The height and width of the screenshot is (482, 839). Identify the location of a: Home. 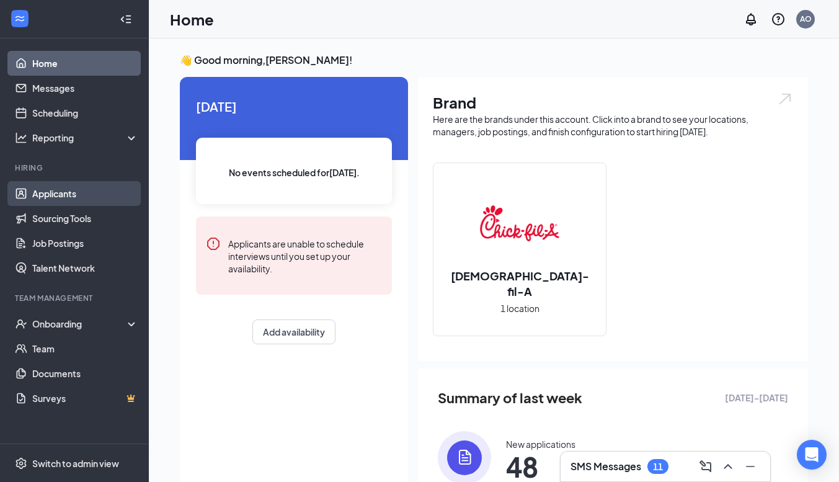
(85, 63).